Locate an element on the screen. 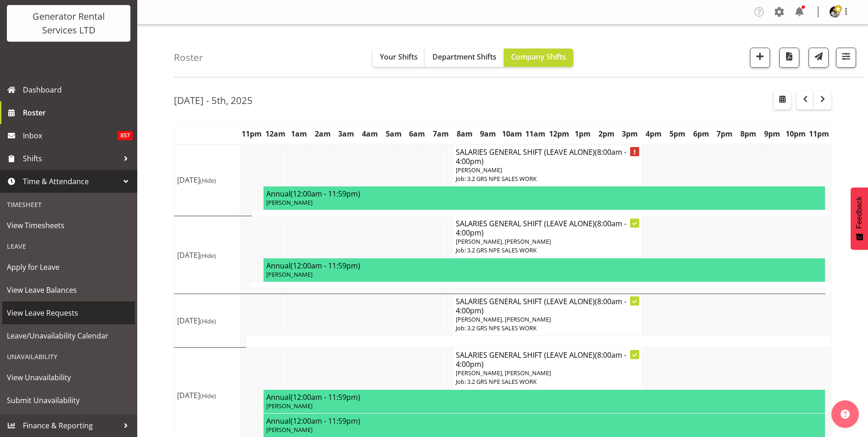  span: Your Shifts is located at coordinates (398, 57).